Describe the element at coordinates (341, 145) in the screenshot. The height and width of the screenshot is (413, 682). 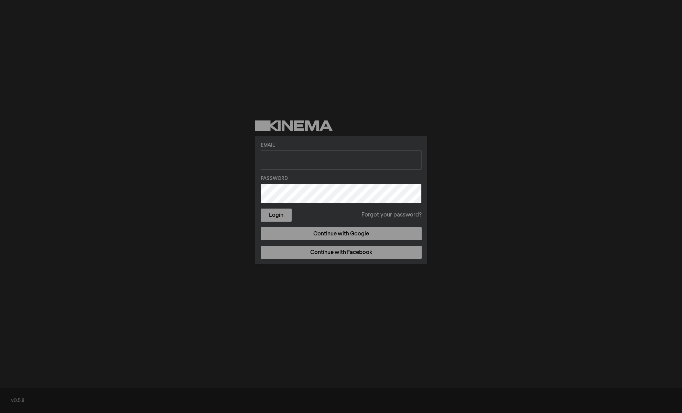
I see `label: Email` at that location.